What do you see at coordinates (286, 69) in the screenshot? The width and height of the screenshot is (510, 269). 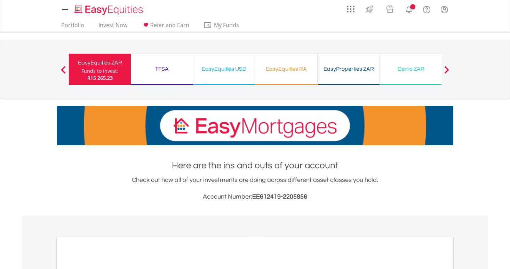 I see `div: EasyEquities RA` at bounding box center [286, 69].